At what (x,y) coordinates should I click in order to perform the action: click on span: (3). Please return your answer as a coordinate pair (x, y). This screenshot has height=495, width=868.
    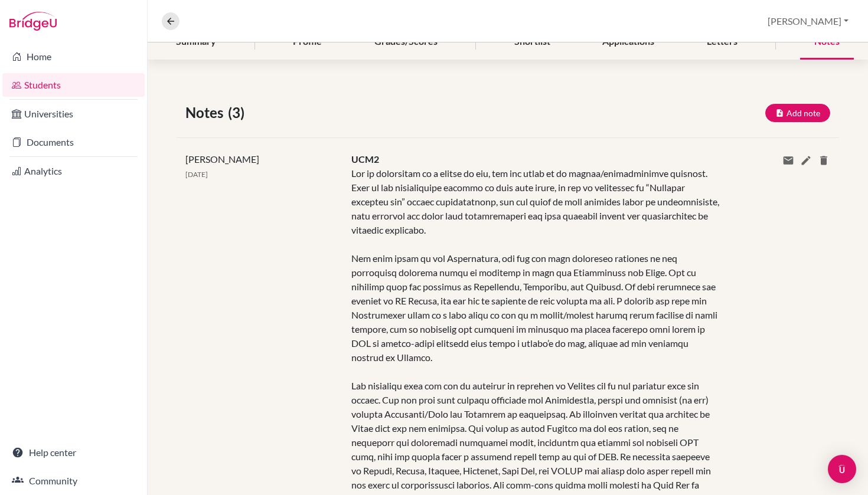
    Looking at the image, I should click on (238, 113).